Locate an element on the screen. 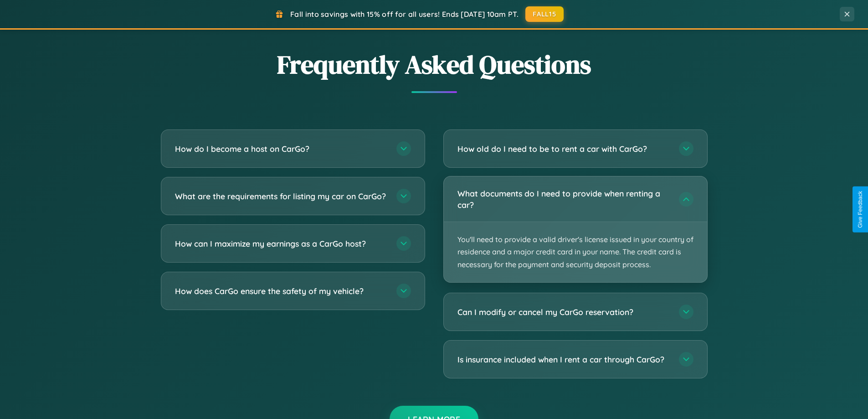  h3: How can I maximize my earnings as a CarGo host? is located at coordinates (281, 243).